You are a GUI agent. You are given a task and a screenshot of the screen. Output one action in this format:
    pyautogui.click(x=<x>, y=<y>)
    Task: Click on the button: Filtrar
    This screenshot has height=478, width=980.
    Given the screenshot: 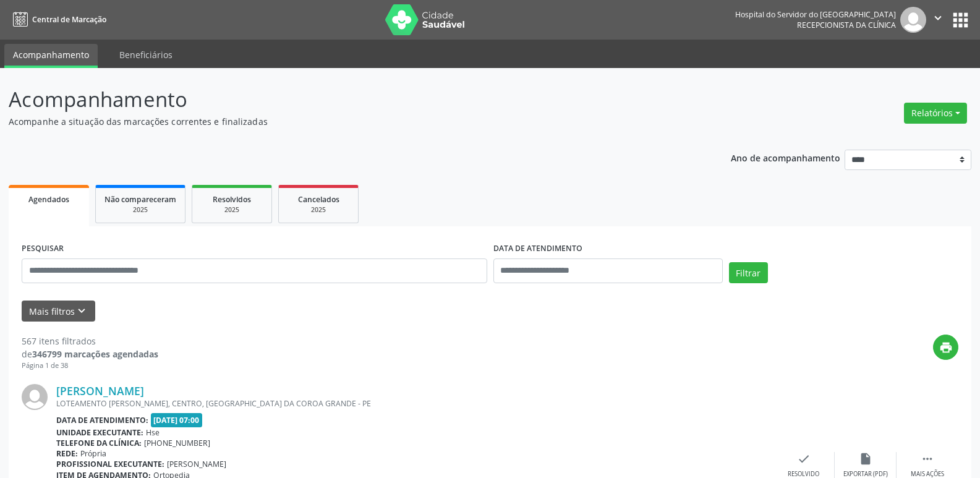 What is the action you would take?
    pyautogui.click(x=748, y=273)
    